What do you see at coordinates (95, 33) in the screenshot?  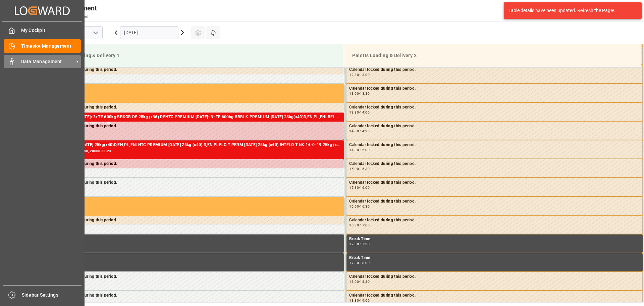 I see `button: open menu` at bounding box center [95, 33].